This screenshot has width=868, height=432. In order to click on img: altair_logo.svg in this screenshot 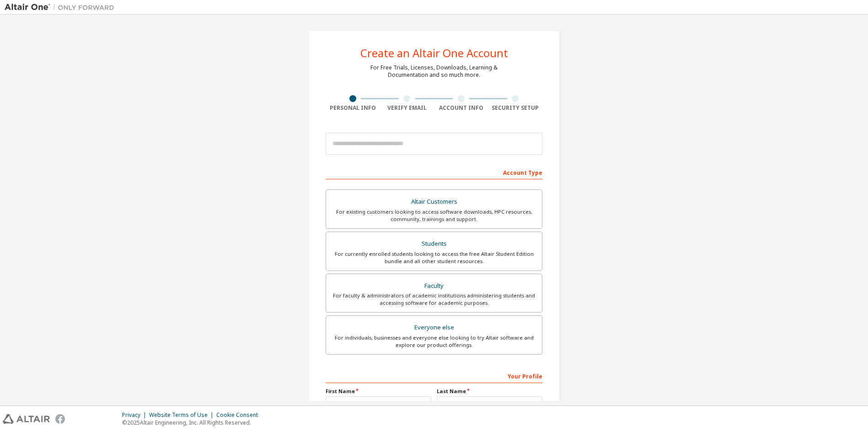, I will do `click(26, 419)`.